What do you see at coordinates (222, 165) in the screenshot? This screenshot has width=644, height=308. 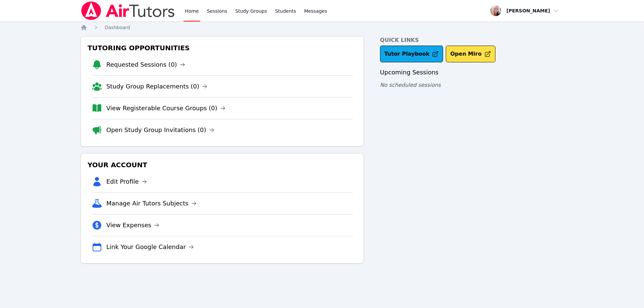 I see `h3: Your Account` at bounding box center [222, 165].